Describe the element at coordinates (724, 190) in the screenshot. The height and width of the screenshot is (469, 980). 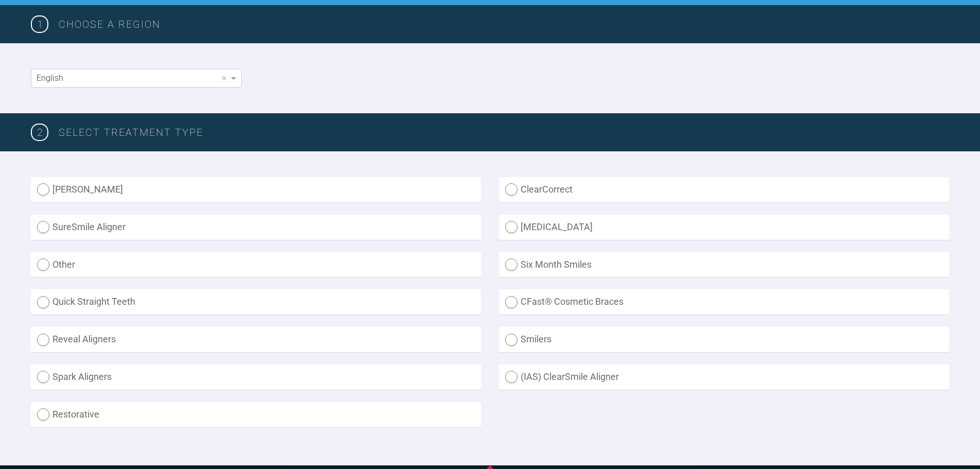
I see `label: ClearCorrect` at that location.